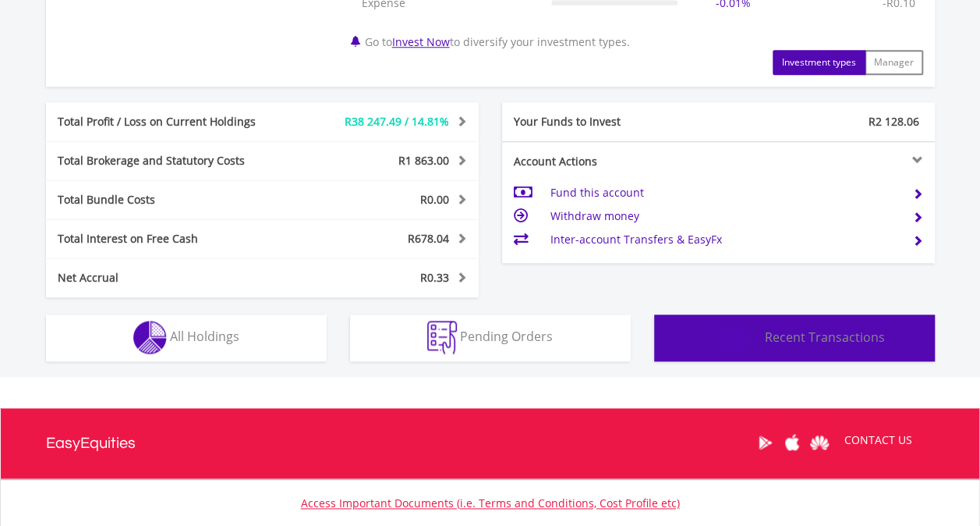  What do you see at coordinates (893, 62) in the screenshot?
I see `button: Manager` at bounding box center [893, 62].